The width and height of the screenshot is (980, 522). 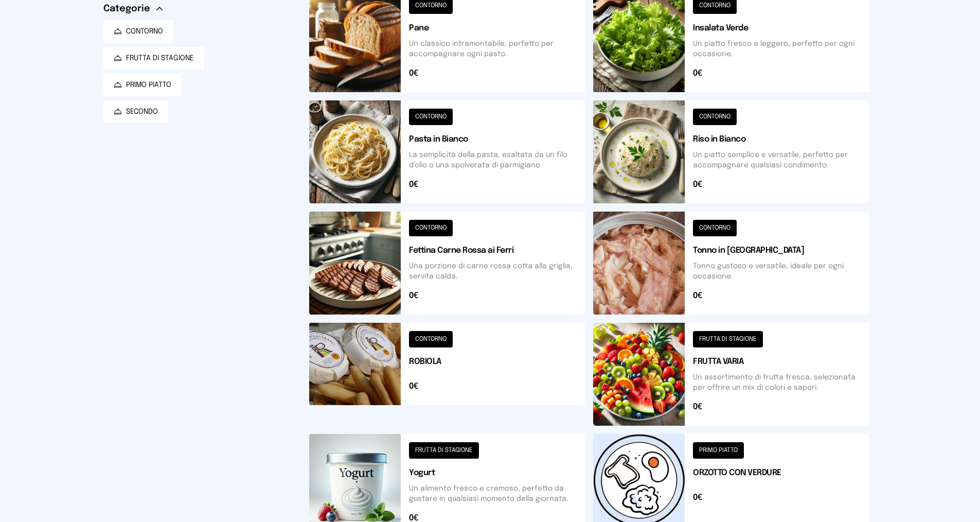 What do you see at coordinates (126, 9) in the screenshot?
I see `span: Categorie` at bounding box center [126, 9].